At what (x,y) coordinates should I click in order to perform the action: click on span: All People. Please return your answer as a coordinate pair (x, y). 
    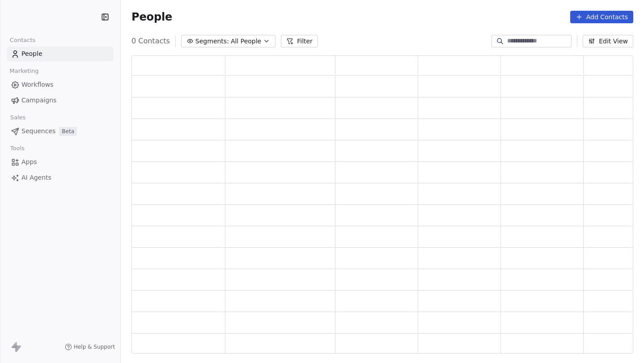
    Looking at the image, I should click on (246, 41).